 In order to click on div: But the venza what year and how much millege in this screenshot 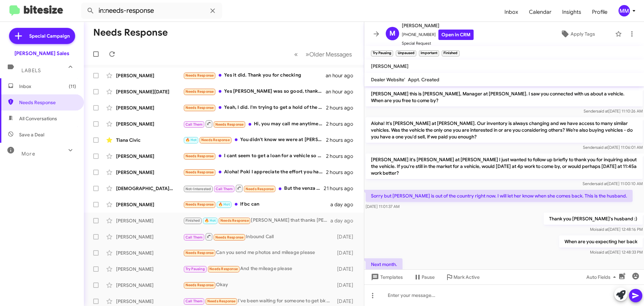, I will do `click(253, 188)`.